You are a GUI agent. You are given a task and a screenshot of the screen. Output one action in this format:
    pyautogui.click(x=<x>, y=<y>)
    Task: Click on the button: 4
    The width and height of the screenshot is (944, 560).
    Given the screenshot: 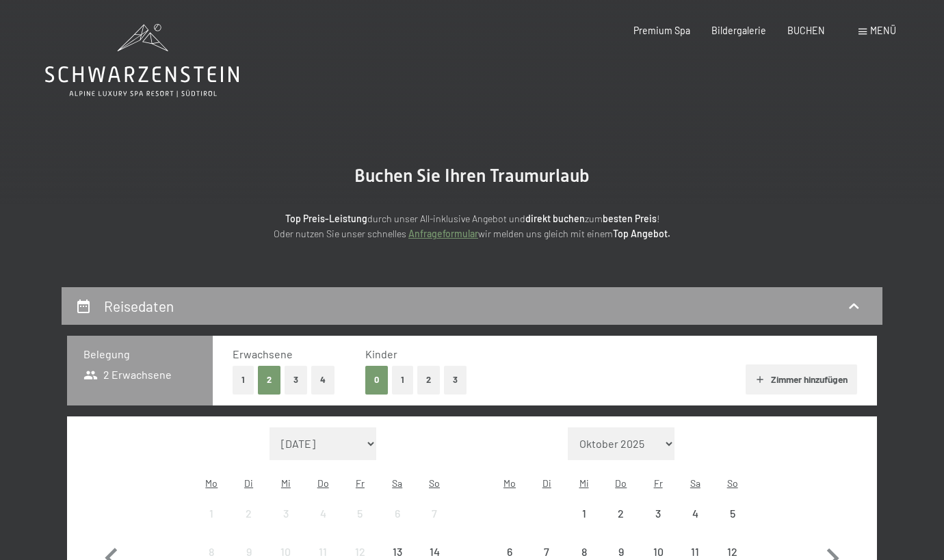 What is the action you would take?
    pyautogui.click(x=323, y=380)
    